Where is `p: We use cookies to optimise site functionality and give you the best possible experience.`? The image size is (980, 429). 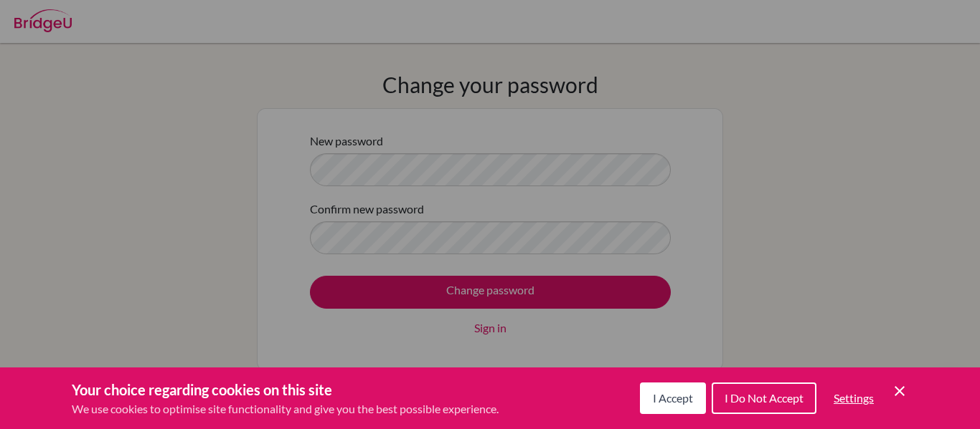 p: We use cookies to optimise site functionality and give you the best possible experience. is located at coordinates (285, 410).